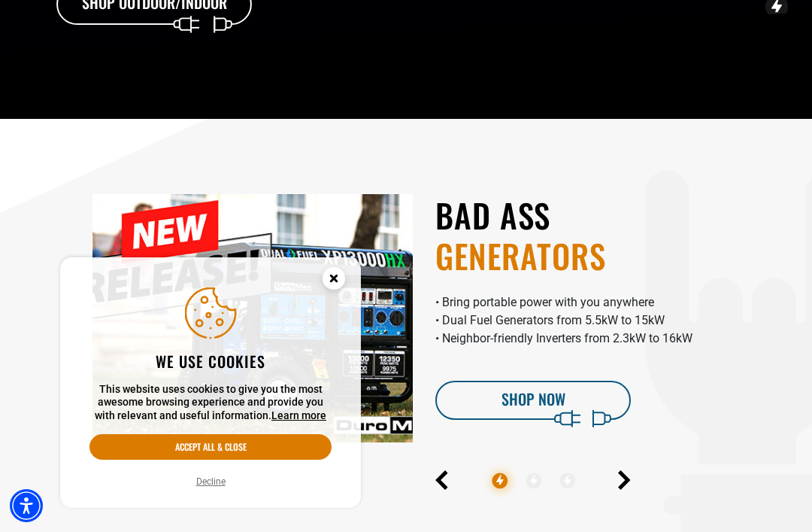 This screenshot has height=532, width=812. Describe the element at coordinates (596, 235) in the screenshot. I see `h2: BAD ASS` at that location.